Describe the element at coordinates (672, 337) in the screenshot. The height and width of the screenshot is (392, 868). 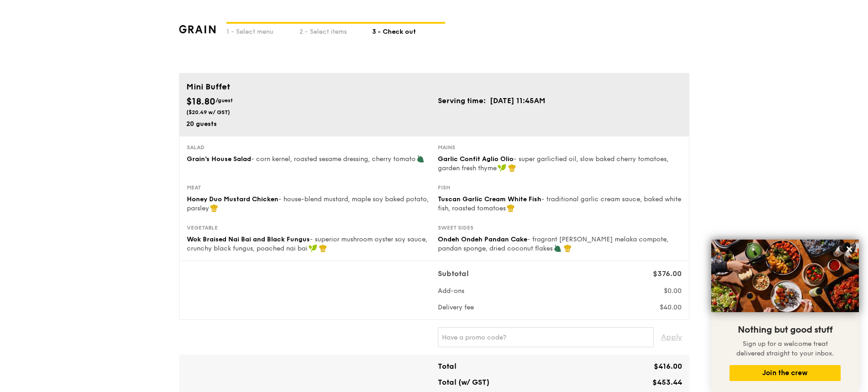
I see `span: Apply` at that location.